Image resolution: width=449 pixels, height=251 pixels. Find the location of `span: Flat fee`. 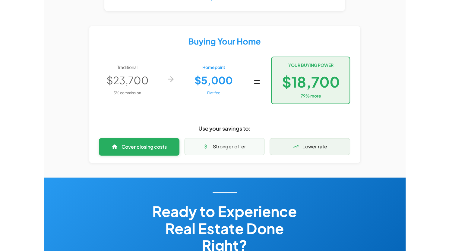

span: Flat fee is located at coordinates (213, 93).